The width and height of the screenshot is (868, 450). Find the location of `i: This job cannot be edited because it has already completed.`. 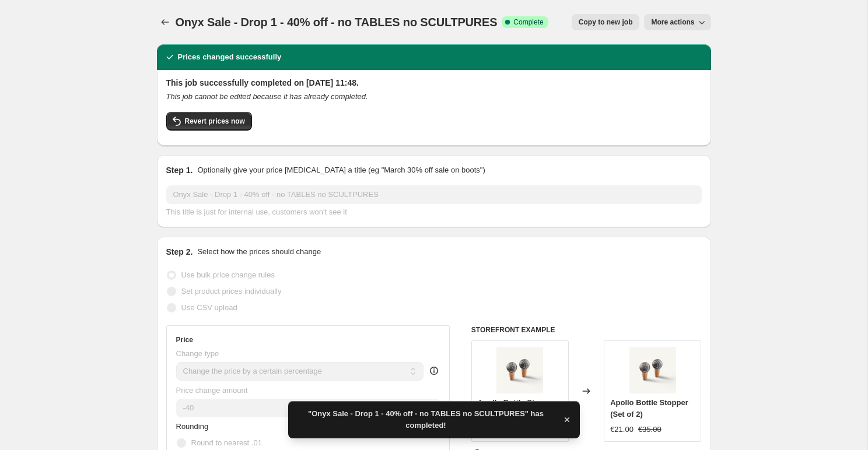

i: This job cannot be edited because it has already completed. is located at coordinates (267, 96).